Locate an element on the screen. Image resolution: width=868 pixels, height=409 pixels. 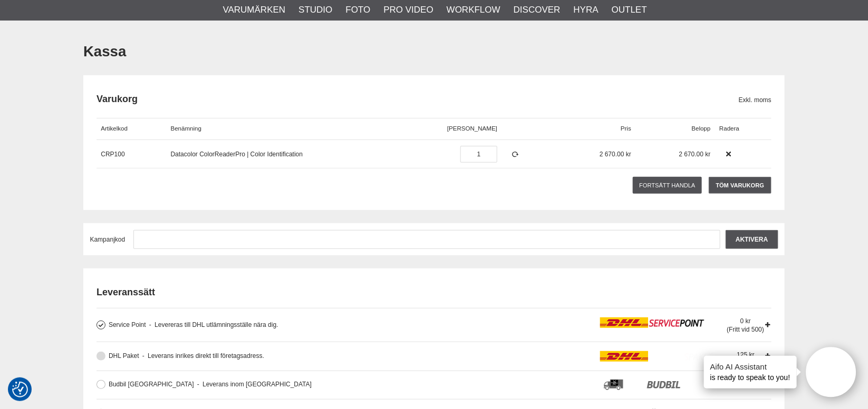
span: Levereras till DHL utlämningsställe nära dig. is located at coordinates (214, 325).